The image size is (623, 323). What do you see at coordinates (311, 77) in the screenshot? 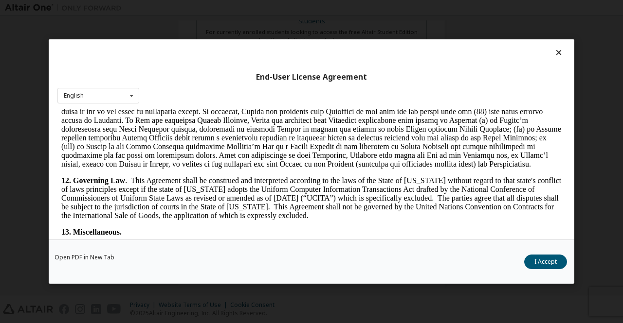
I see `div: End-User License Agreement` at bounding box center [311, 77].